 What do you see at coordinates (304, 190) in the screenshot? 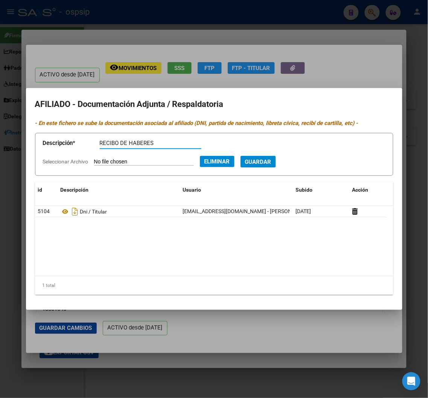
I see `span: Subido` at bounding box center [304, 190].